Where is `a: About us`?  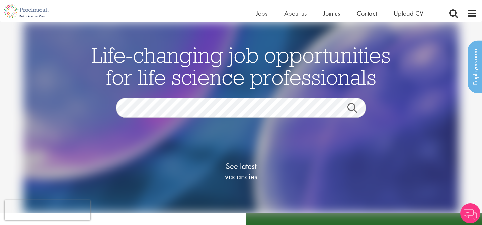
a: About us is located at coordinates (295, 13).